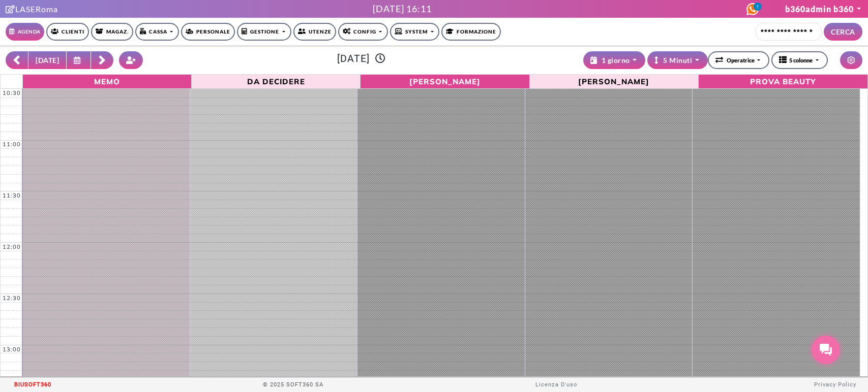 This screenshot has width=868, height=392. What do you see at coordinates (11, 298) in the screenshot?
I see `div: 12:30` at bounding box center [11, 298].